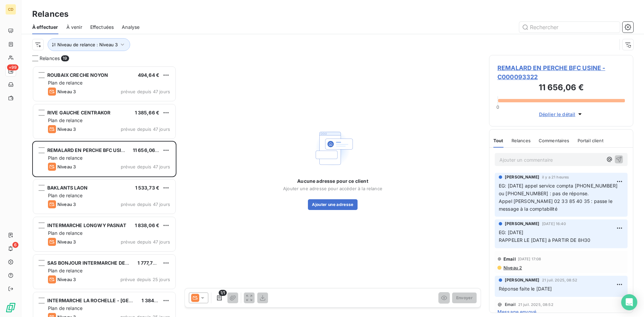 The height and width of the screenshot is (317, 644). Describe the element at coordinates (45, 27) in the screenshot. I see `span: À effectuer` at that location.